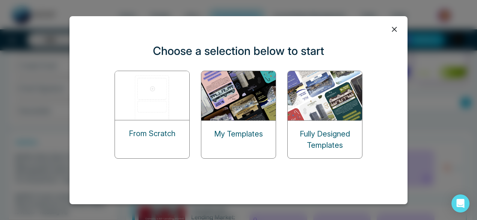 This screenshot has width=477, height=220. Describe the element at coordinates (239, 95) in the screenshot. I see `img: my-templates.png` at that location.